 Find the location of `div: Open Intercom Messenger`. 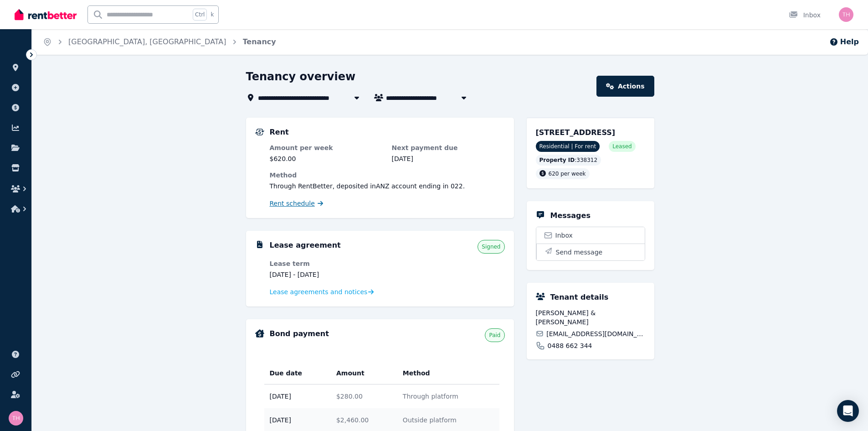

div: Open Intercom Messenger is located at coordinates (848, 411).